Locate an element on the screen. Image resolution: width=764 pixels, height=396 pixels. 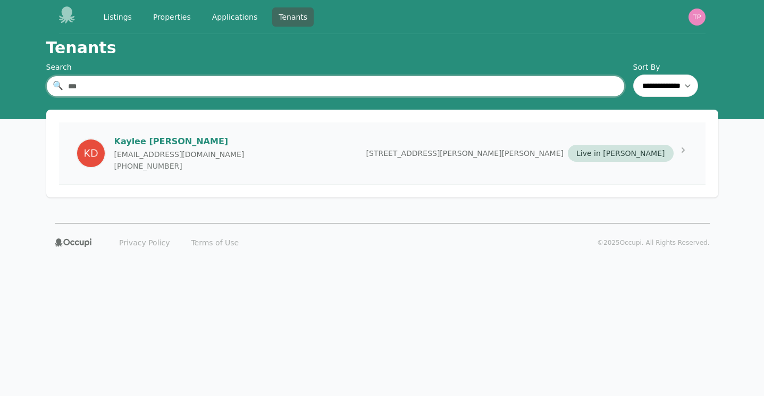
a: Applications is located at coordinates (235, 17).